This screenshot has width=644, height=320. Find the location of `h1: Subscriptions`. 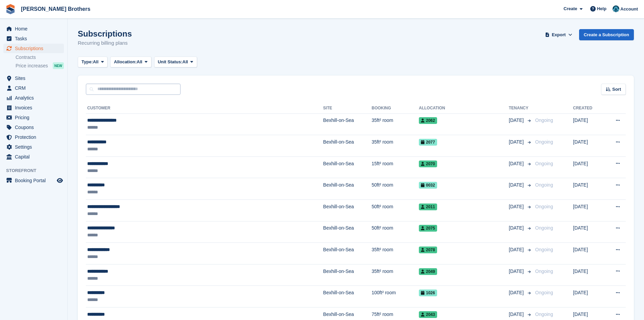

h1: Subscriptions is located at coordinates (105, 33).